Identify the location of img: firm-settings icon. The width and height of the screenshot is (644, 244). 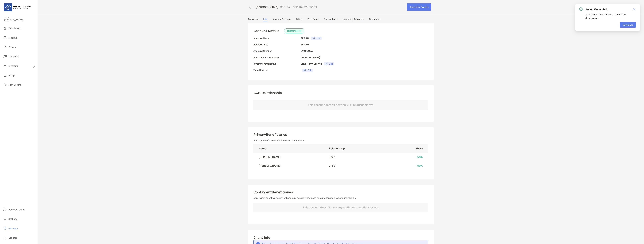
(5, 85).